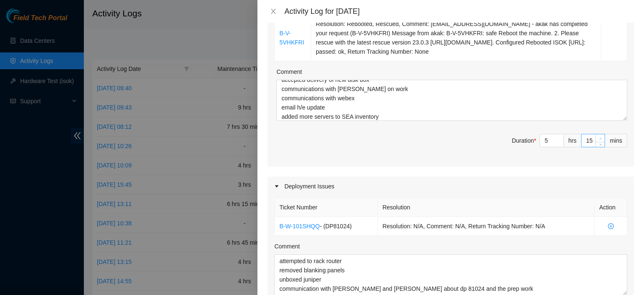 This screenshot has width=644, height=295. What do you see at coordinates (451, 101) in the screenshot?
I see `textarea: Comment` at bounding box center [451, 101].